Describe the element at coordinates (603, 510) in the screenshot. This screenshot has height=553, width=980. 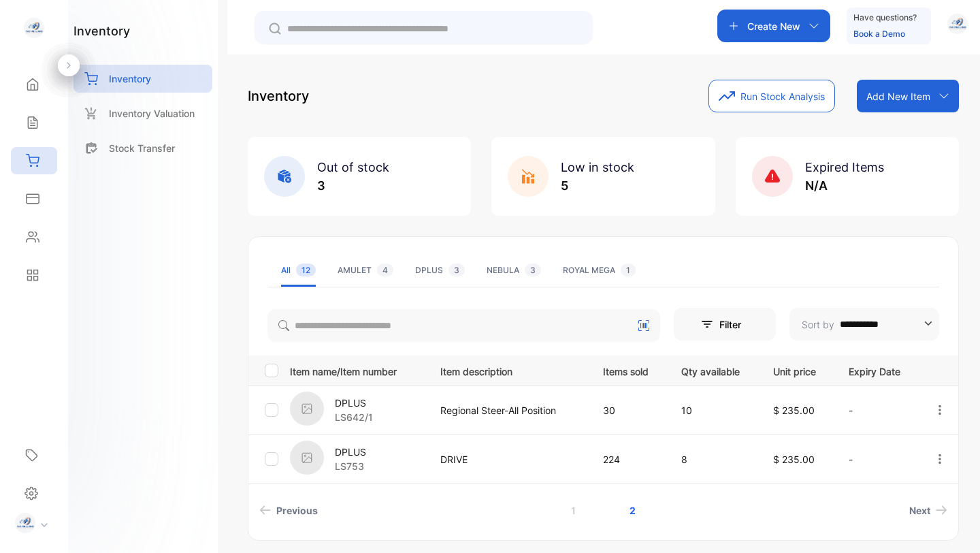
I see `ul: Pagination` at that location.